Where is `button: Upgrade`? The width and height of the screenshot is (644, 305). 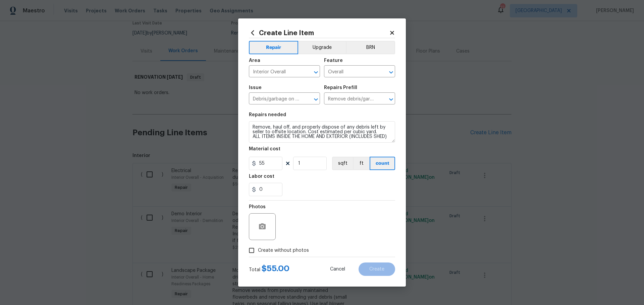
button: Upgrade is located at coordinates (322, 47).